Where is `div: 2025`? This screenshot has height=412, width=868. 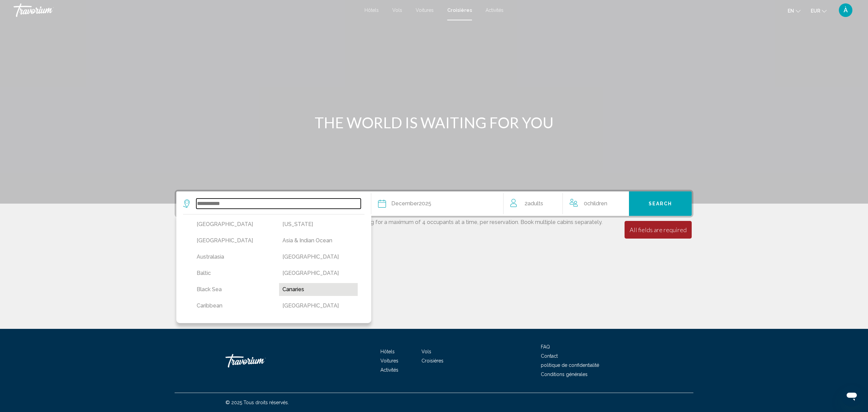
div: 2025 is located at coordinates (411, 204).